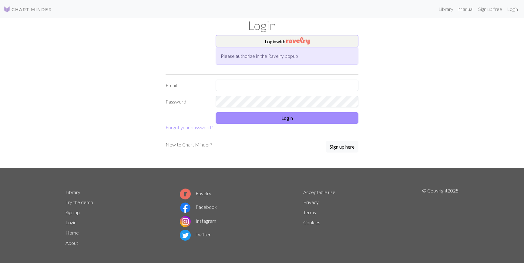  I want to click on a: Forgot your password?, so click(189, 127).